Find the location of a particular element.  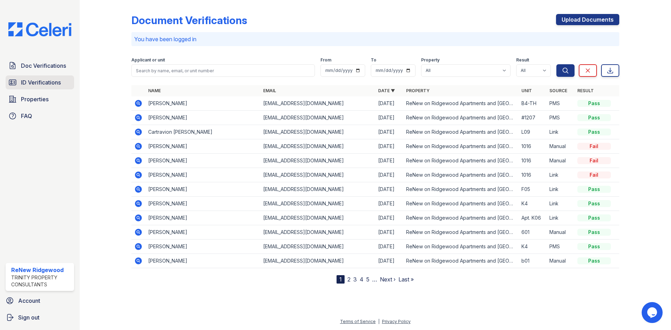

a: Privacy Policy is located at coordinates (396, 322).